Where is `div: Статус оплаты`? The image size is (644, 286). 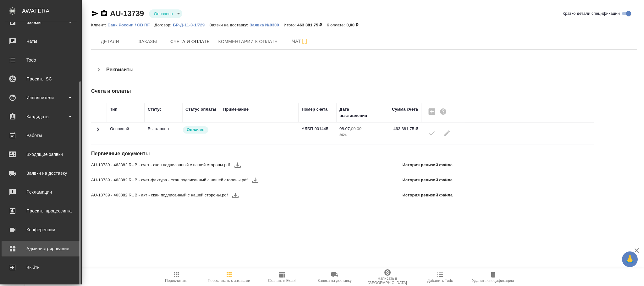 div: Статус оплаты is located at coordinates (201, 109).